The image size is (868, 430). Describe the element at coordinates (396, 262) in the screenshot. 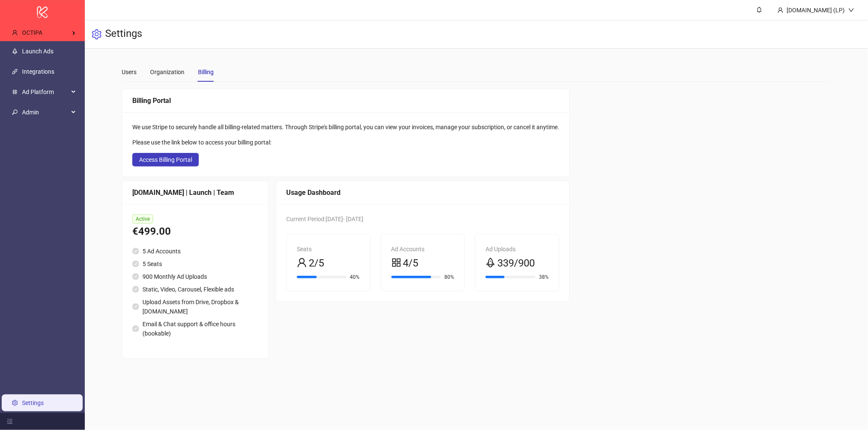

I see `span: appstore` at that location.